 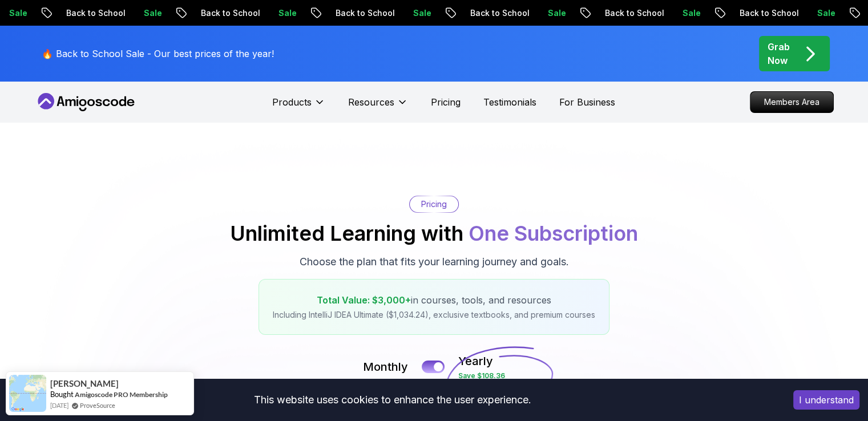 What do you see at coordinates (434, 315) in the screenshot?
I see `p: Including IntelliJ IDEA Ultimate ($1,034.24), exclusive textbooks, and premium courses` at bounding box center [434, 315].